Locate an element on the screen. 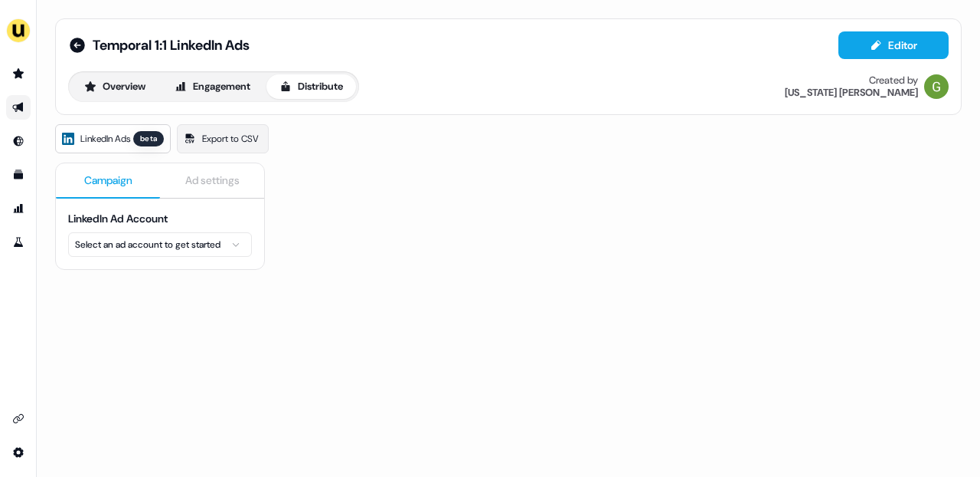 This screenshot has width=980, height=477. button: Overview is located at coordinates (115, 86).